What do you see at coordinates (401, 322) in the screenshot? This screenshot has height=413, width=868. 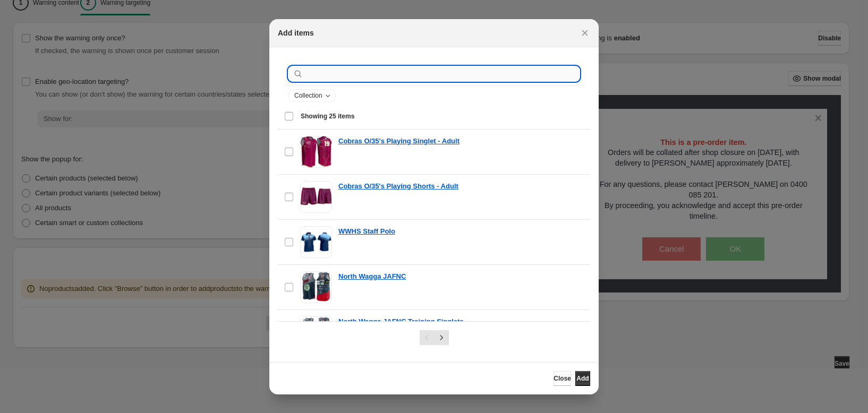 I see `a: North Wagga JAFNC Training Singlets` at bounding box center [401, 322].